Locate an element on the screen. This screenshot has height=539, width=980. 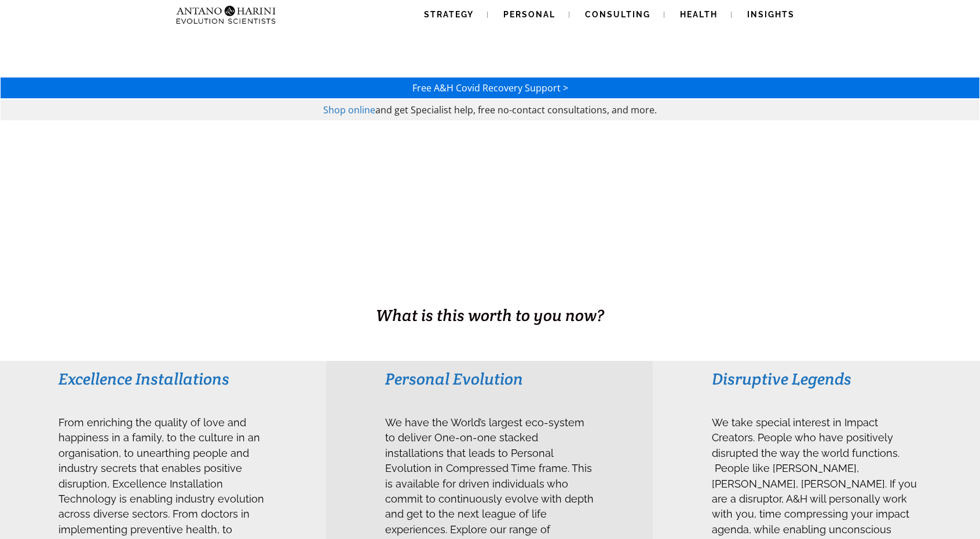
h3: Excellence Installations is located at coordinates (163, 379).